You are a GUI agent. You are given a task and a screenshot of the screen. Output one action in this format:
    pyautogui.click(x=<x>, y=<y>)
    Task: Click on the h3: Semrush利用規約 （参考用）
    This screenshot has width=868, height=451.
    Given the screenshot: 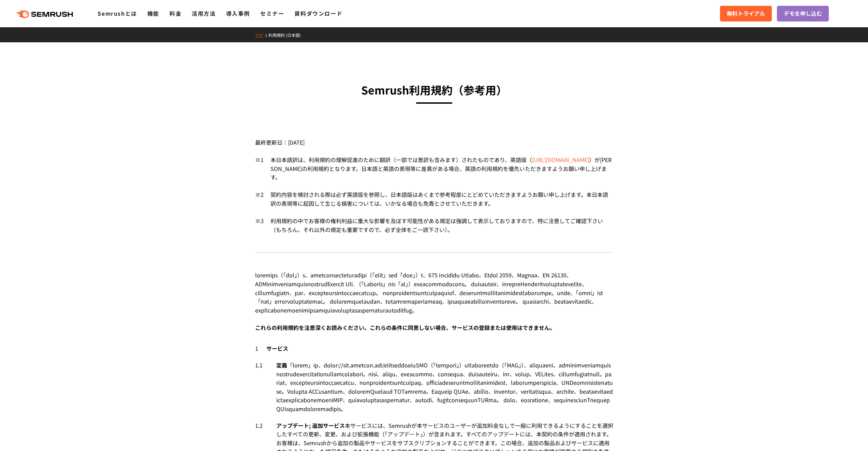 What is the action you would take?
    pyautogui.click(x=434, y=90)
    